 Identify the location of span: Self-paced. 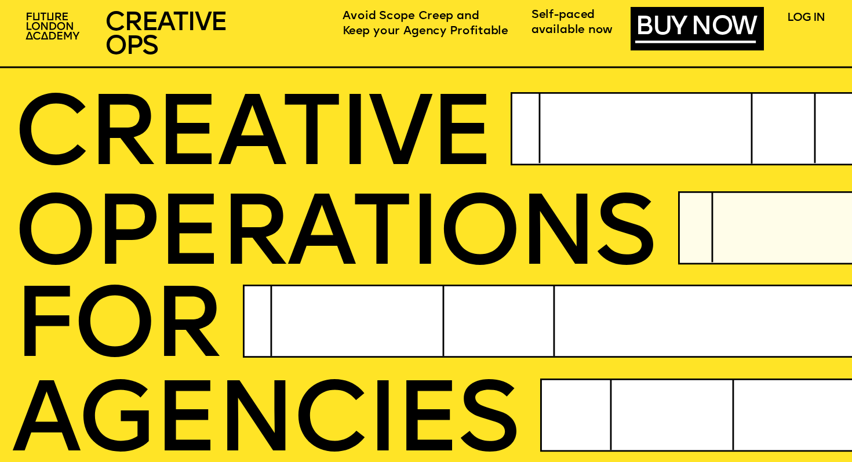
(563, 16).